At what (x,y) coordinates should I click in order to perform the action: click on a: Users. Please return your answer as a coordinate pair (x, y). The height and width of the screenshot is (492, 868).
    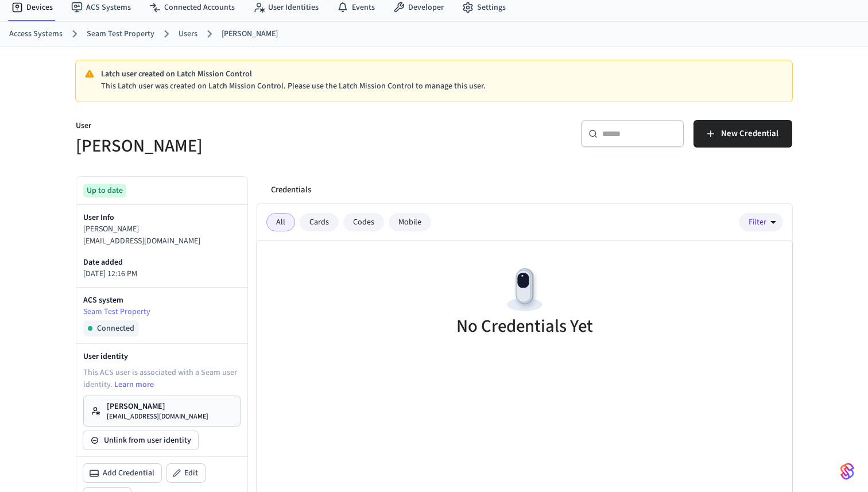
    Looking at the image, I should click on (188, 34).